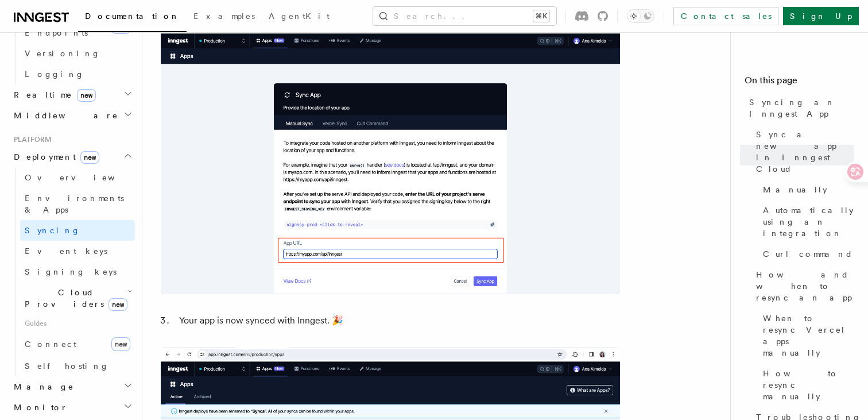 The height and width of the screenshot is (420, 868). What do you see at coordinates (67, 366) in the screenshot?
I see `span: Self hosting` at bounding box center [67, 366].